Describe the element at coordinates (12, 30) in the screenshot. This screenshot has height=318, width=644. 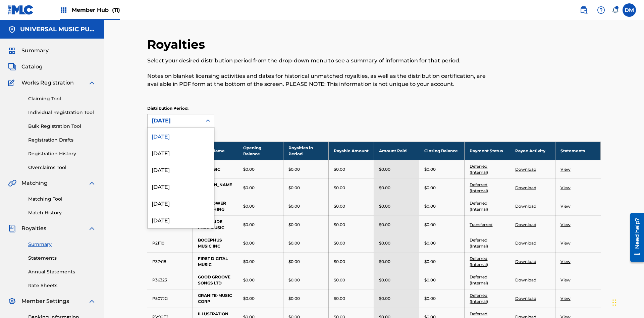
I see `img: Accounts` at that location.